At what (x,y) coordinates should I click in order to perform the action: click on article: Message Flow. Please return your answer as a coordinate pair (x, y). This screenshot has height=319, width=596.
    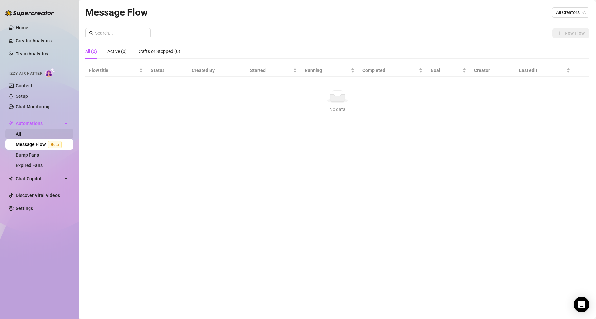
    Looking at the image, I should click on (116, 12).